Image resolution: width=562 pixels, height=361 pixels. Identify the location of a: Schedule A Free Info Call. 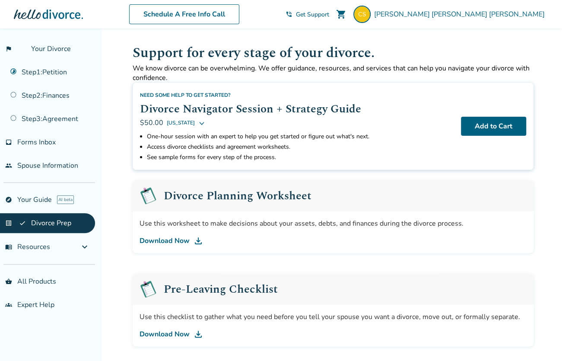
(184, 14).